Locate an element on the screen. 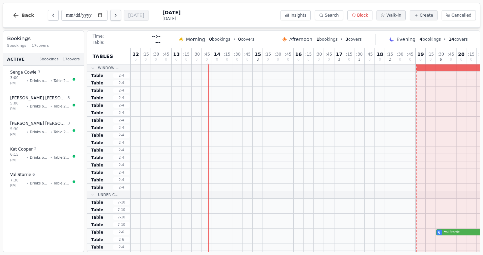 The width and height of the screenshot is (483, 255). span: Table: is located at coordinates (98, 42).